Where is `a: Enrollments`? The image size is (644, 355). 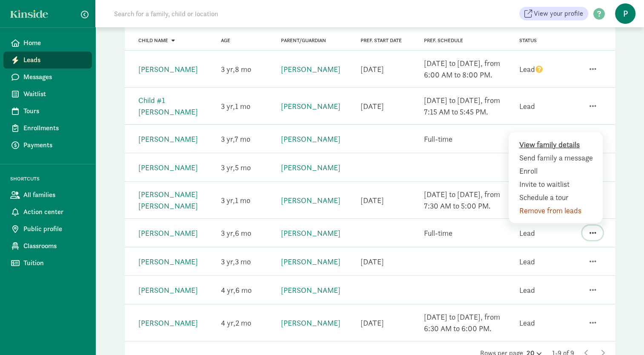 a: Enrollments is located at coordinates (48, 128).